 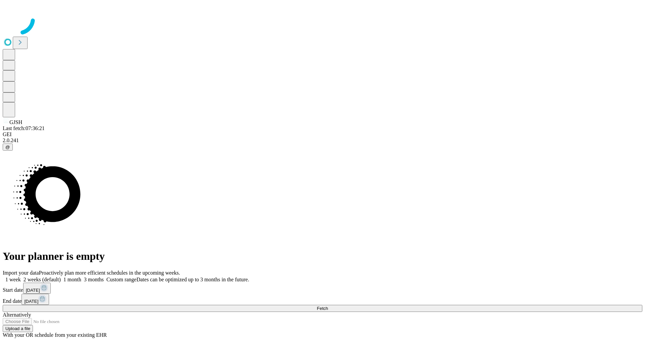 What do you see at coordinates (94, 279) in the screenshot?
I see `span: 3 months` at bounding box center [94, 279].